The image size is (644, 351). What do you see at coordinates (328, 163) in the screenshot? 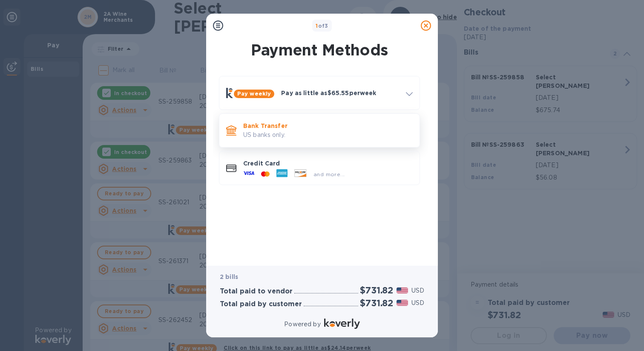
I see `p: Credit Card` at bounding box center [328, 163].